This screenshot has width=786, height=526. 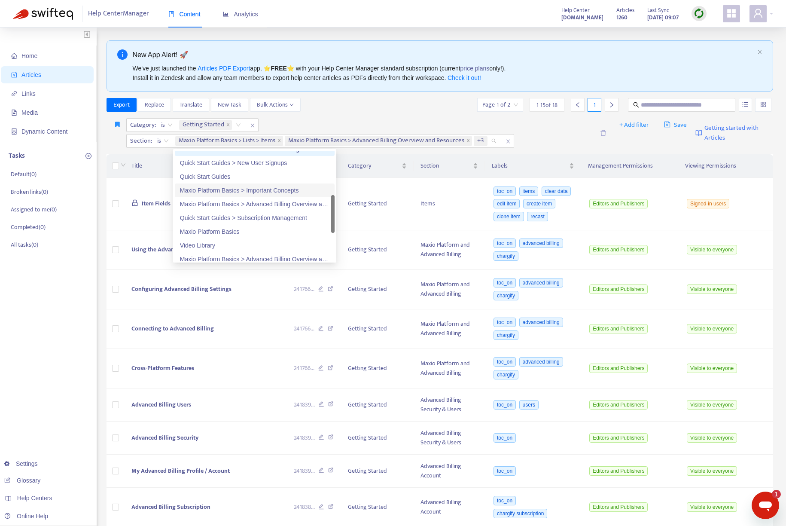 What do you see at coordinates (24, 244) in the screenshot?
I see `p: All tasks ( 0 )` at bounding box center [24, 244].